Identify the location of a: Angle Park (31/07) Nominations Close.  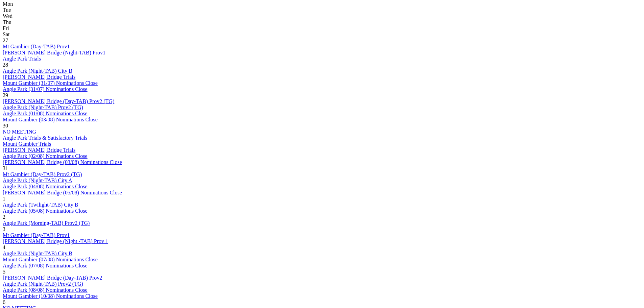
(45, 89).